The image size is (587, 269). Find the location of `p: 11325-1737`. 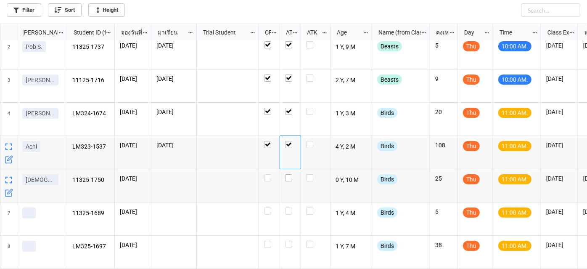

p: 11325-1737 is located at coordinates (91, 47).